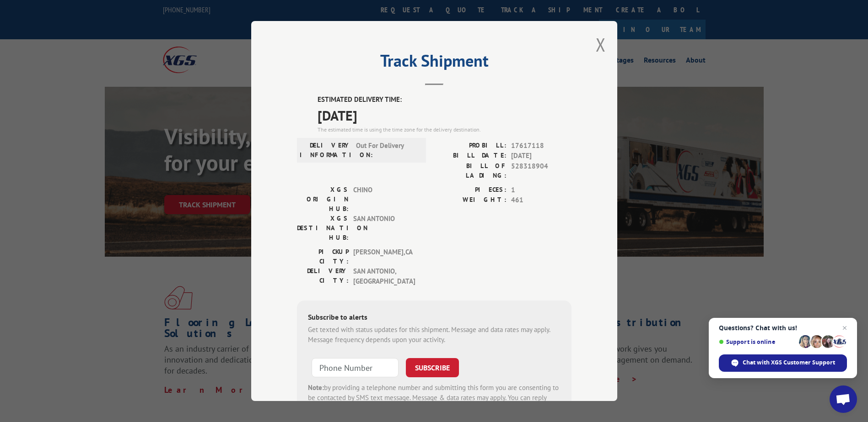  Describe the element at coordinates (601, 45) in the screenshot. I see `button: Close modal` at that location.